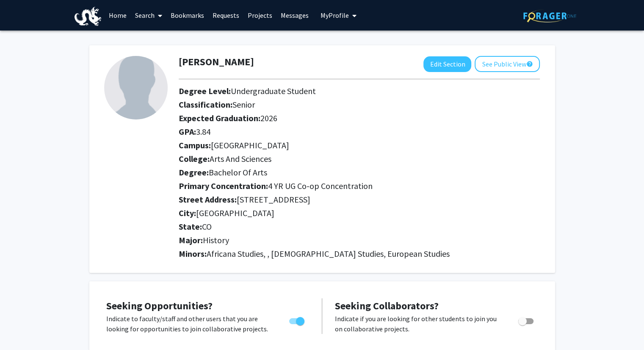 The height and width of the screenshot is (350, 644). Describe the element at coordinates (294, 15) in the screenshot. I see `a: Messages` at that location.